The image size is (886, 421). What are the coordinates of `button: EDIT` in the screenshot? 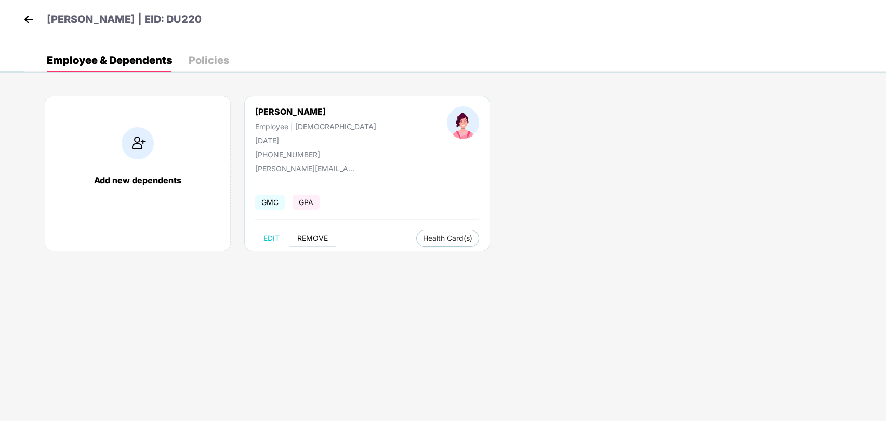 It's located at (271, 238).